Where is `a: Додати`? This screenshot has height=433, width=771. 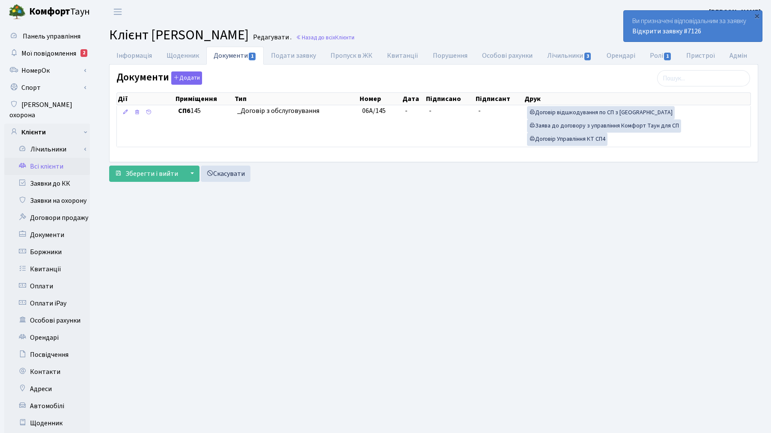
a: Додати is located at coordinates (185, 78).